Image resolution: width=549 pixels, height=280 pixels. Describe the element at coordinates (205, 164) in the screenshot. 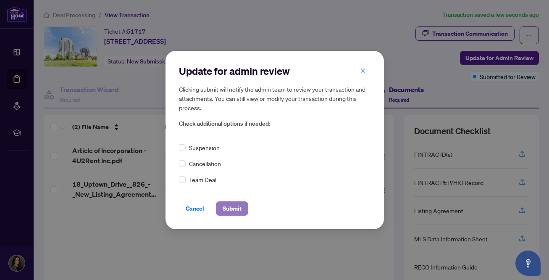

I see `span: Cancellation` at that location.